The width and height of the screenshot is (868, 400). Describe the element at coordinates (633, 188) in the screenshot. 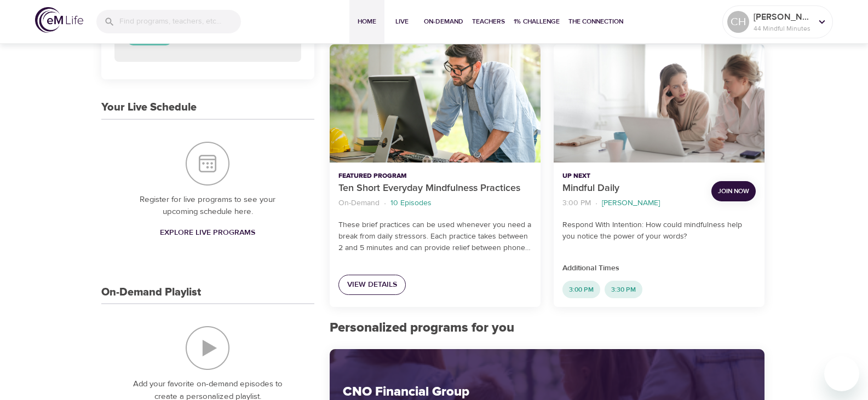

I see `p: Mindful Daily` at that location.